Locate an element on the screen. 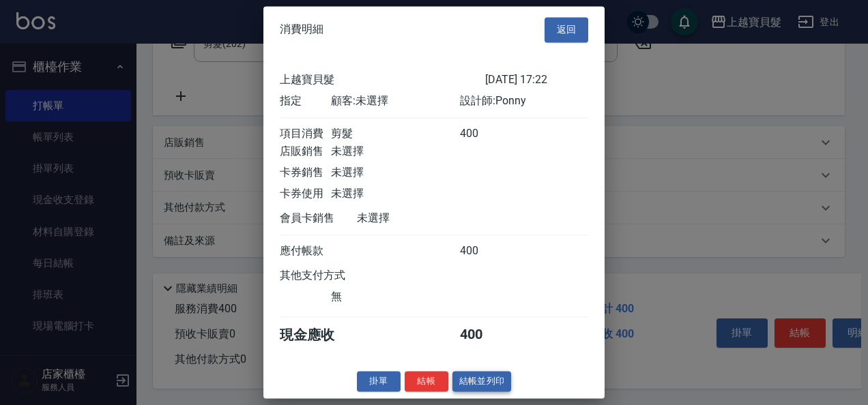 The height and width of the screenshot is (405, 868). button: 結帳並列印 is located at coordinates (481, 381).